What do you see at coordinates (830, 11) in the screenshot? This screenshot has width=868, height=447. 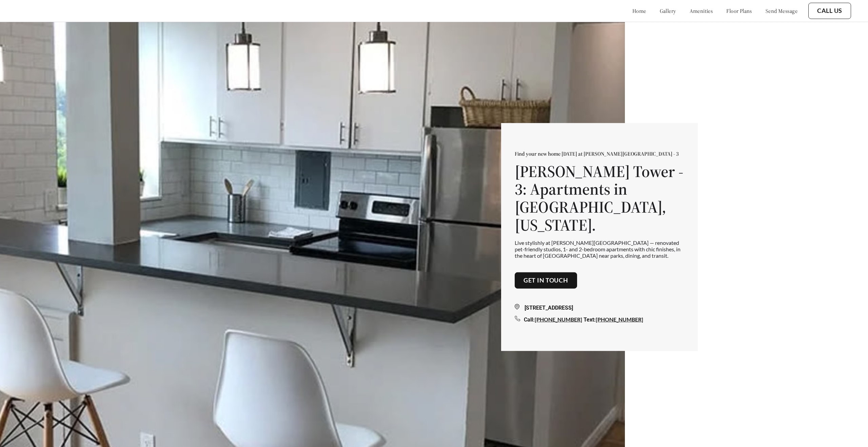 I see `a: Call Us` at bounding box center [830, 11].